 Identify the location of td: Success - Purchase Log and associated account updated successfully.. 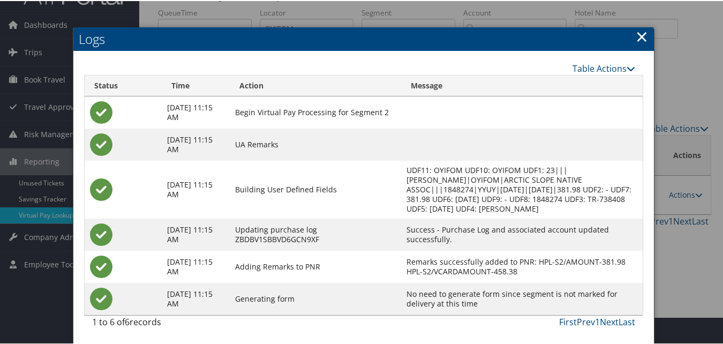
(522, 234).